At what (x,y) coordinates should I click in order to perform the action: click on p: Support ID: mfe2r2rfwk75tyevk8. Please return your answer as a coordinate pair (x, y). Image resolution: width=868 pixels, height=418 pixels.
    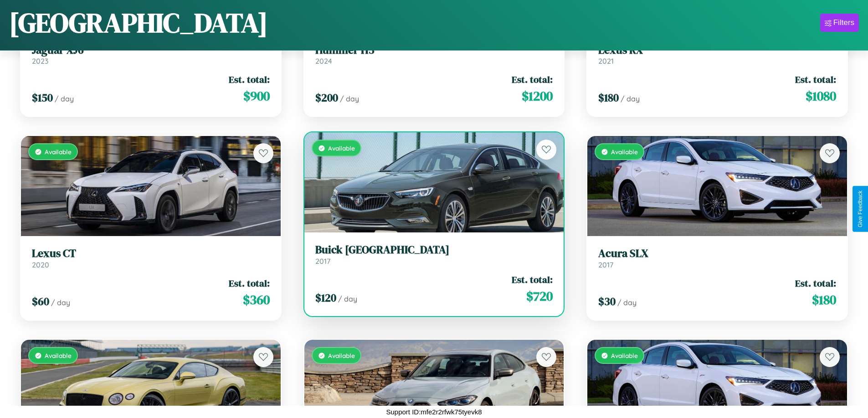
    Looking at the image, I should click on (434, 412).